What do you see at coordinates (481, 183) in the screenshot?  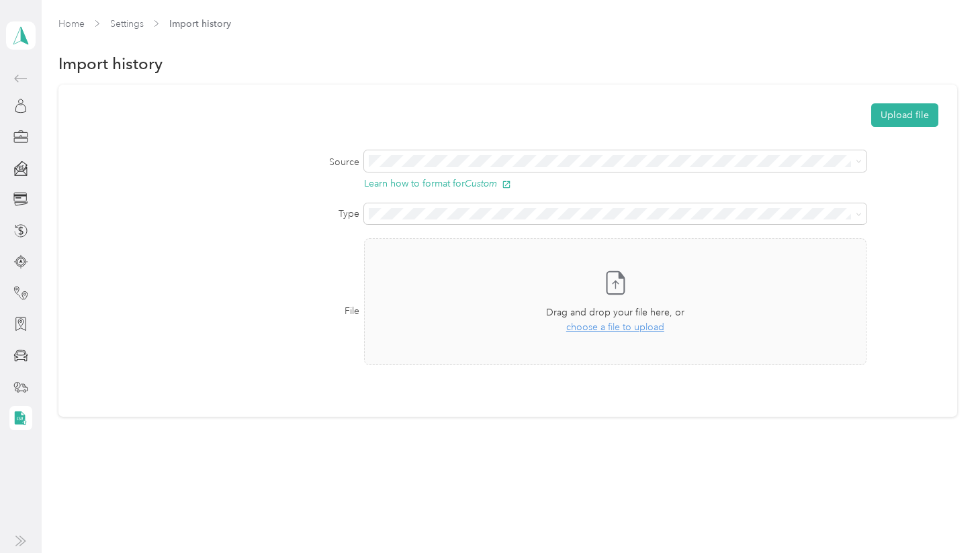 I see `i: Custom` at bounding box center [481, 183].